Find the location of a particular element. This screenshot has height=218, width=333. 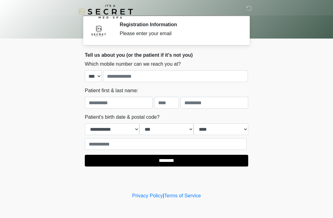

a: Privacy Policy is located at coordinates (148, 195).